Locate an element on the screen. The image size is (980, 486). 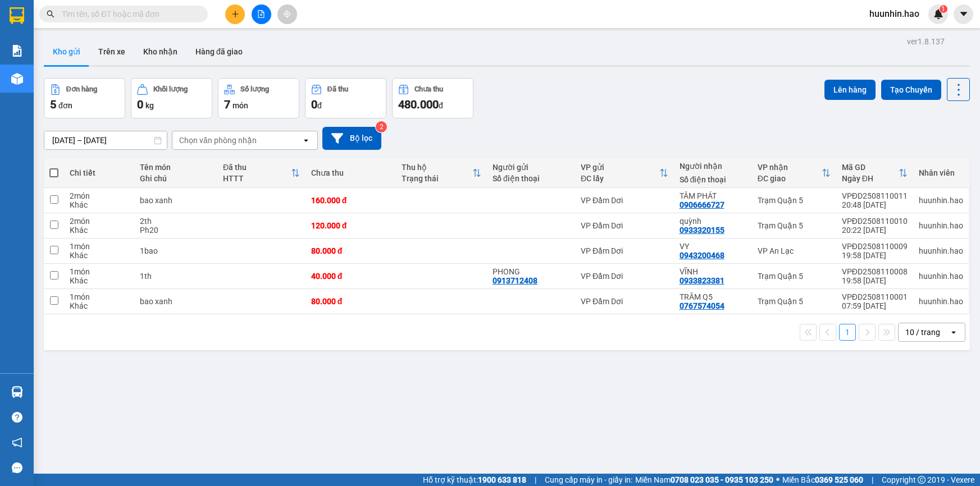
div: Tên món is located at coordinates (176, 167).